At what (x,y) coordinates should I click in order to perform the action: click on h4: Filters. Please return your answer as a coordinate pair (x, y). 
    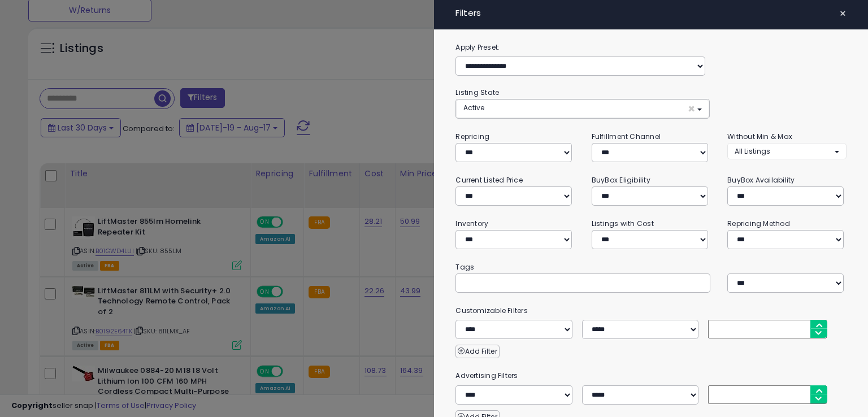
    Looking at the image, I should click on (651, 13).